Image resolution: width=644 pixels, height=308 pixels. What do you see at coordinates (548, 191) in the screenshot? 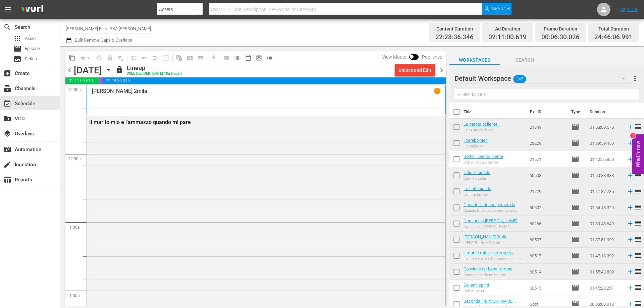
I see `td: 21779` at bounding box center [548, 191].